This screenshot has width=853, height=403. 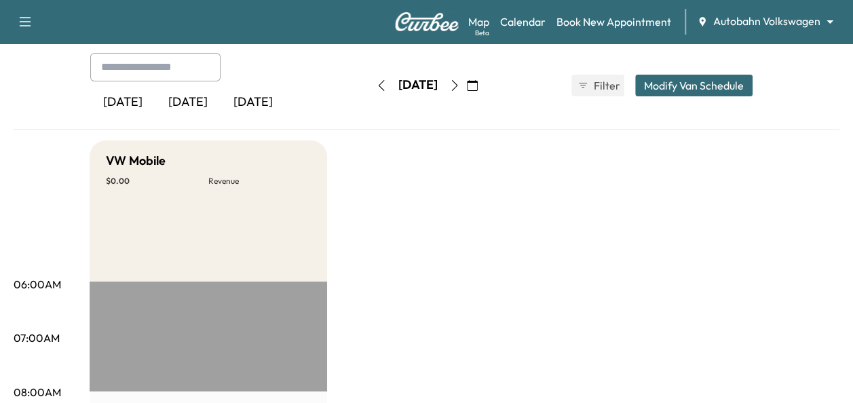 I want to click on span: Filter, so click(x=606, y=85).